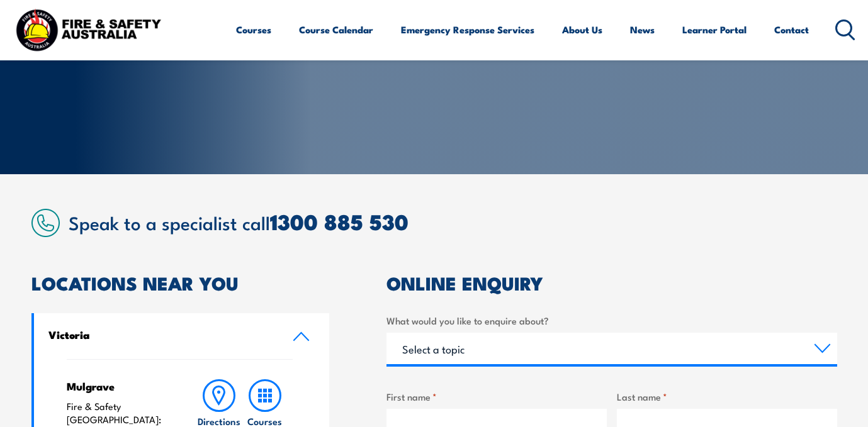 The width and height of the screenshot is (868, 427). I want to click on h4: Victoria, so click(161, 335).